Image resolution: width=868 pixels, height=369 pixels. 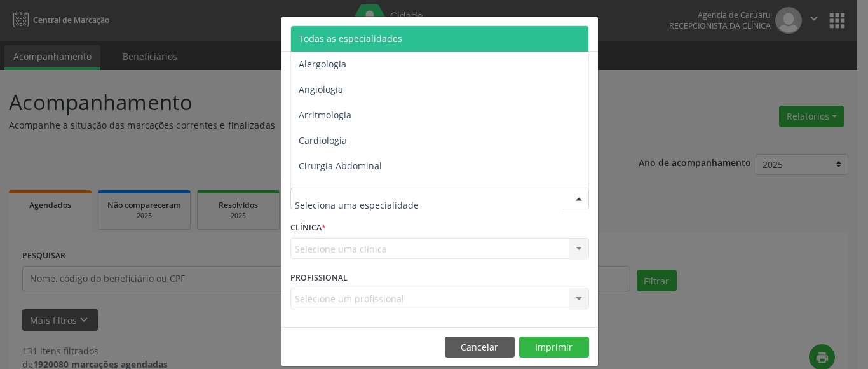 I want to click on span: Alergologia, so click(x=322, y=63).